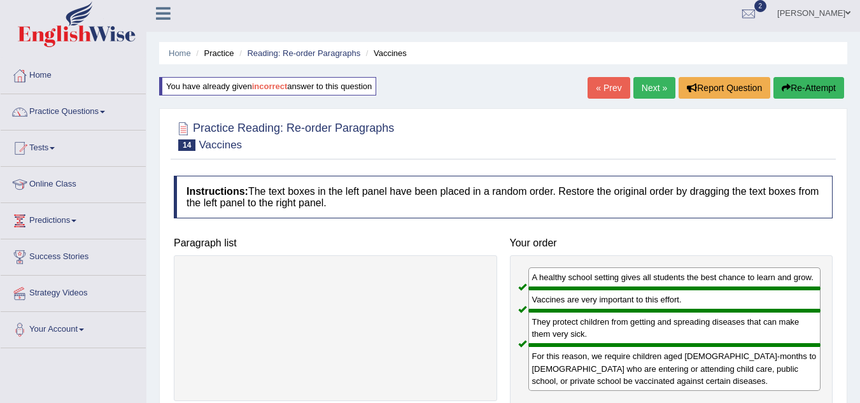  I want to click on h4: Your order, so click(672, 243).